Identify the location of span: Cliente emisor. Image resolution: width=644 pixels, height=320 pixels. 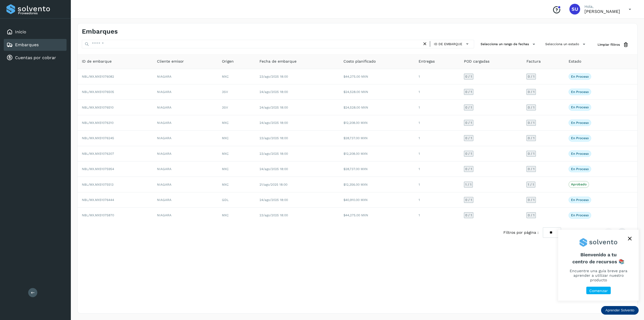
(171, 61).